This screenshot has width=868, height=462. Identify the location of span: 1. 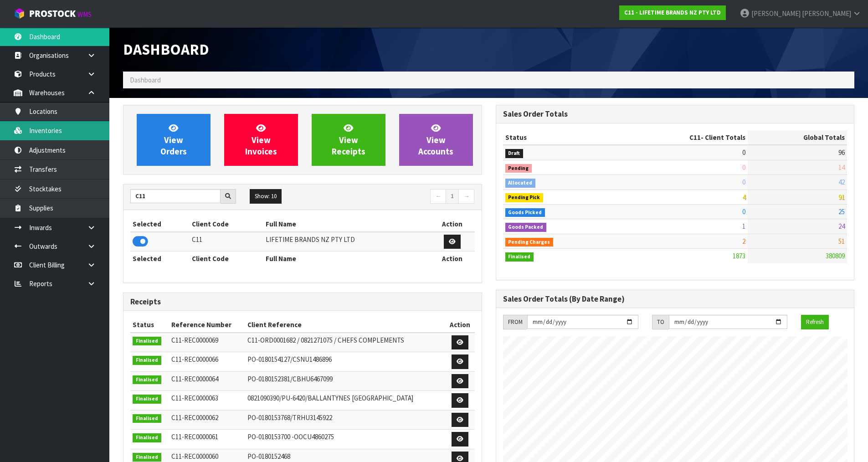
(743, 225).